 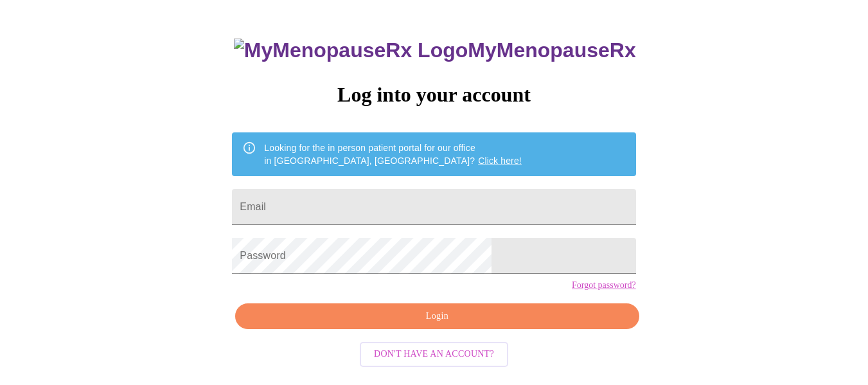 I want to click on button: Don't have an account?, so click(x=433, y=354).